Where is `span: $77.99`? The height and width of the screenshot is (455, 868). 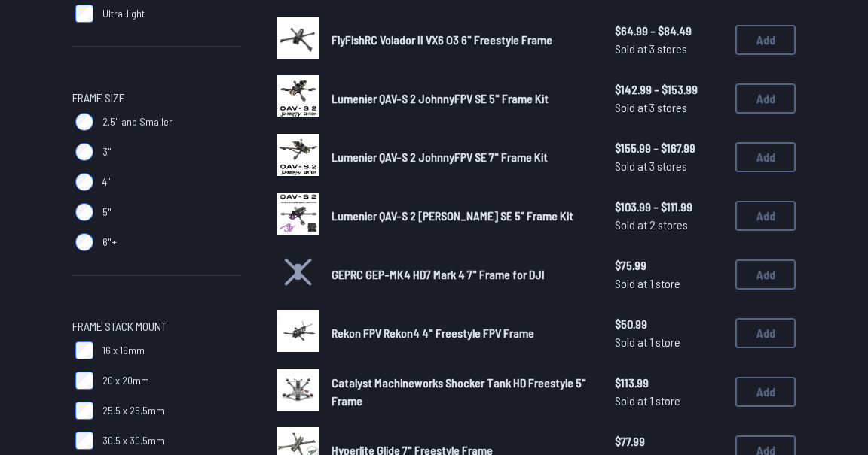
span: $77.99 is located at coordinates (669, 442).